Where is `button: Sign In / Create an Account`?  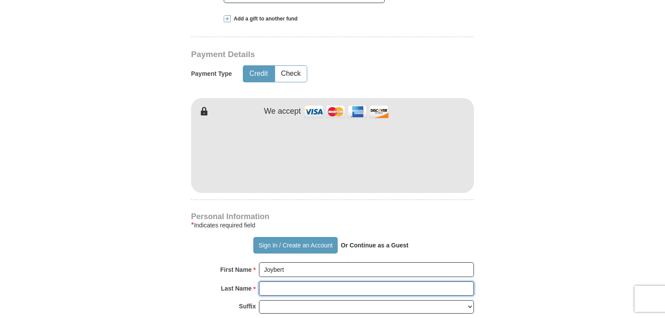
button: Sign In / Create an Account is located at coordinates (295, 245).